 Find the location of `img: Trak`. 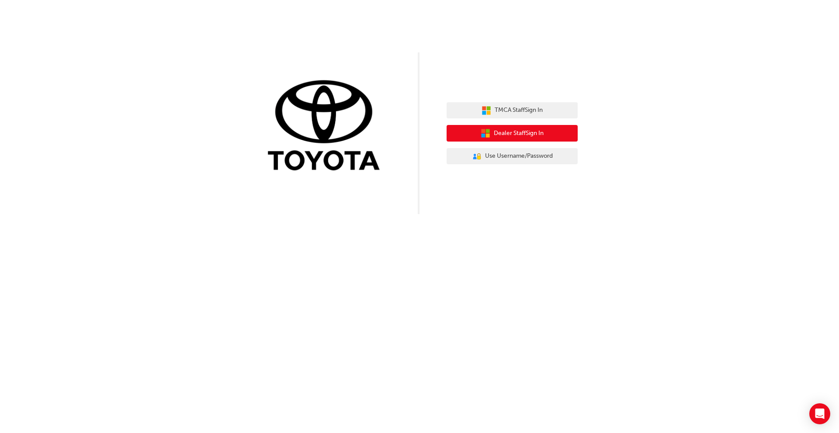

img: Trak is located at coordinates (327, 126).